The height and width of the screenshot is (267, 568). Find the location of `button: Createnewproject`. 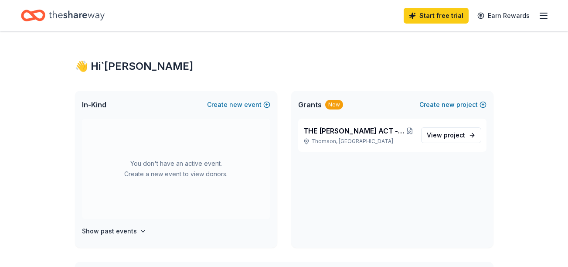

button: Createnewproject is located at coordinates (453, 105).